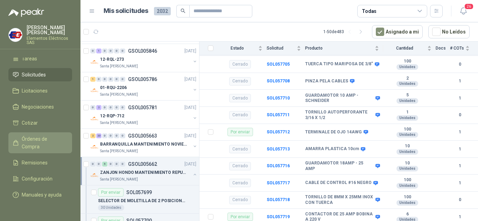  Describe the element at coordinates (326, 81) in the screenshot. I see `b: PINZA PELA CABLES` at that location.